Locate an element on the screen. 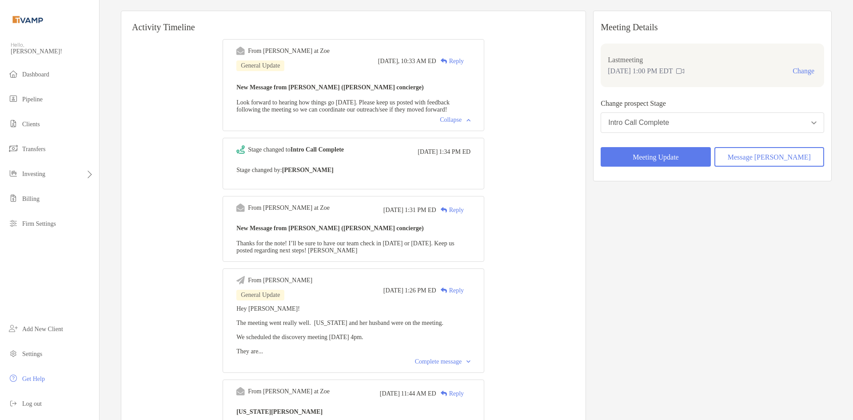 The image size is (853, 420). img: get-help icon is located at coordinates (13, 378).